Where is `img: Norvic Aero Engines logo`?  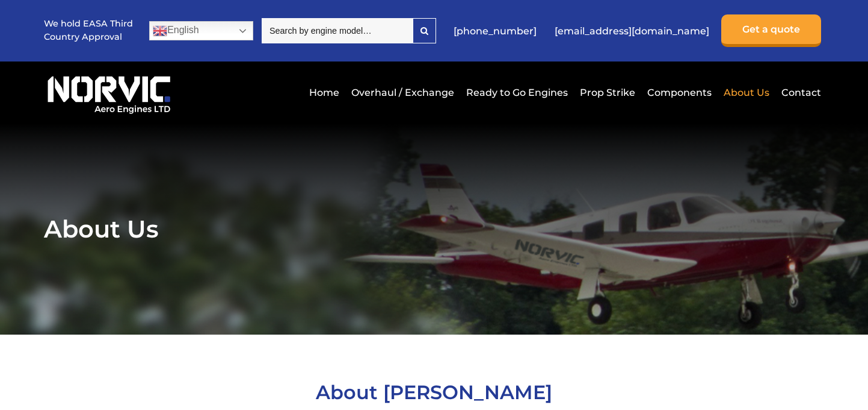
img: Norvic Aero Engines logo is located at coordinates (109, 92).